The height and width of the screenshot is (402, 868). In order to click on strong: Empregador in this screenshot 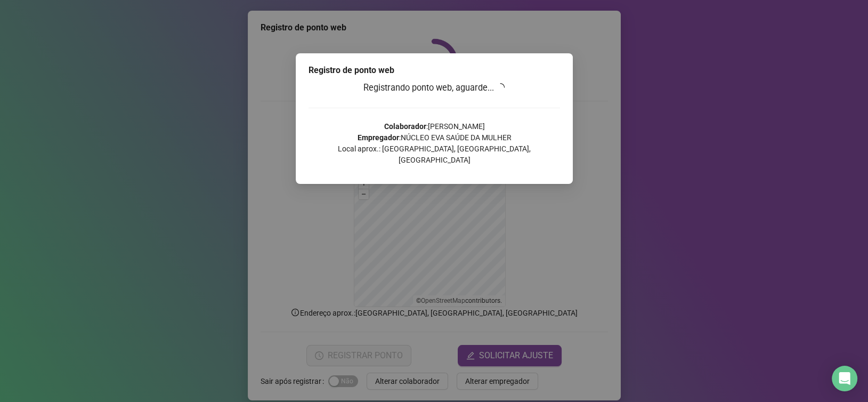, I will do `click(378, 138)`.